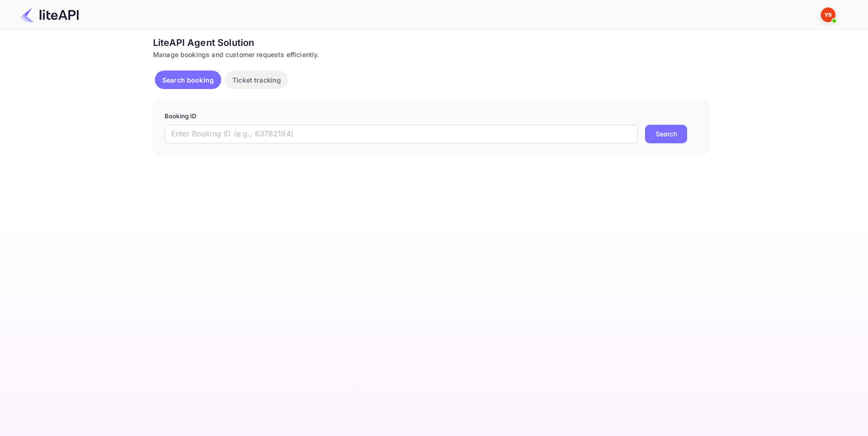 The height and width of the screenshot is (436, 868). I want to click on div: Manage bookings and customer requests efficiently., so click(431, 54).